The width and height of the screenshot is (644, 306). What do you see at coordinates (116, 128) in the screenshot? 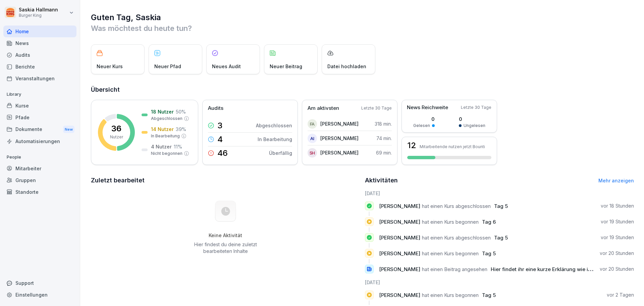
I see `p: 36` at bounding box center [116, 128].